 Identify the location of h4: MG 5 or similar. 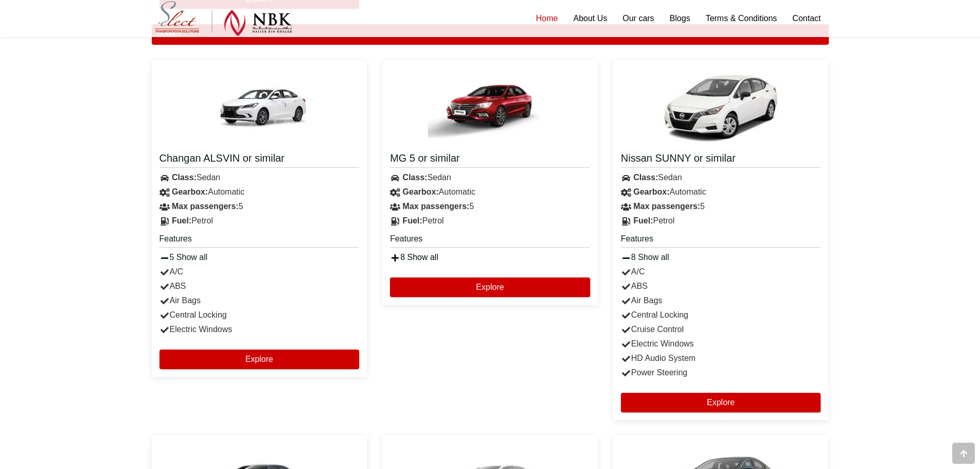
(490, 160).